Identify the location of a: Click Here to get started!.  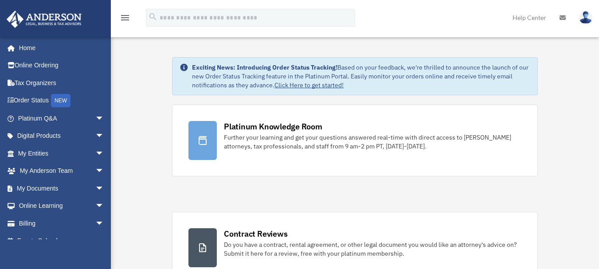
(309, 85).